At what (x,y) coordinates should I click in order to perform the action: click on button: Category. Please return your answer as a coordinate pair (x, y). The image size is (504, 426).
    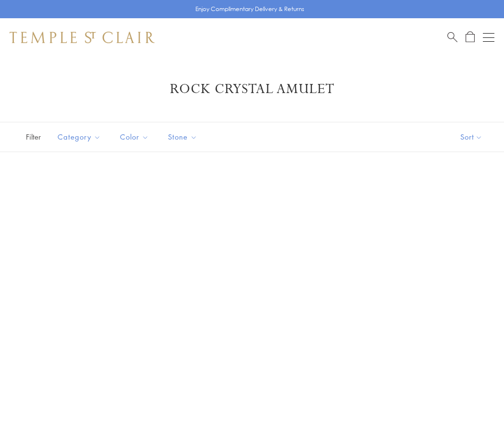
    Looking at the image, I should click on (79, 137).